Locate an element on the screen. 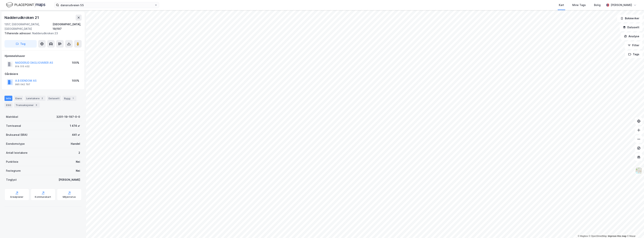 Image resolution: width=644 pixels, height=238 pixels. button: Datasett is located at coordinates (631, 27).